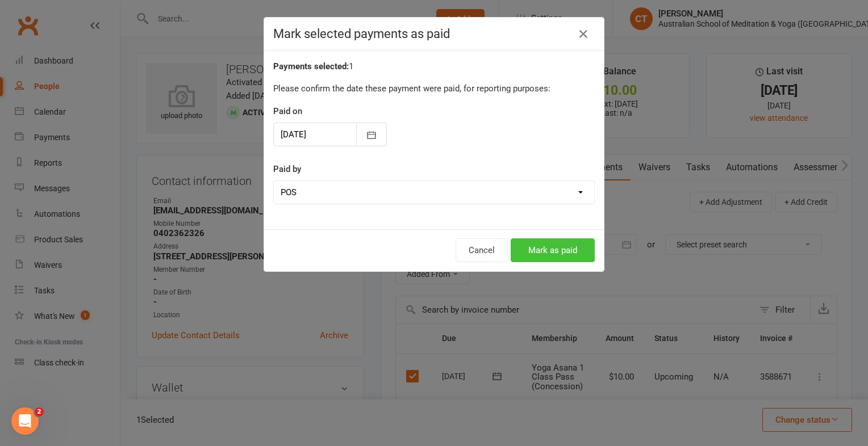  Describe the element at coordinates (553, 250) in the screenshot. I see `button: Mark as paid` at that location.